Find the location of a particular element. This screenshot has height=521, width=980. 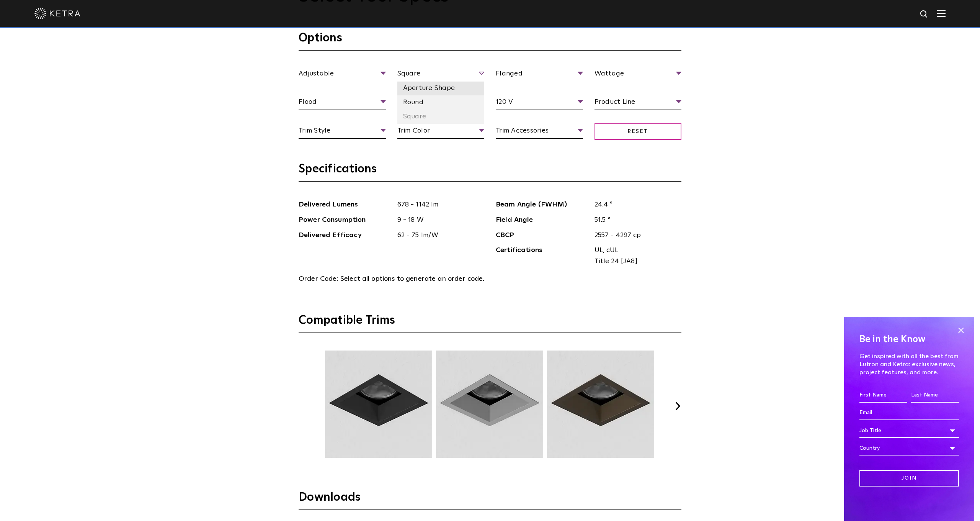

span: Square is located at coordinates (441, 74).